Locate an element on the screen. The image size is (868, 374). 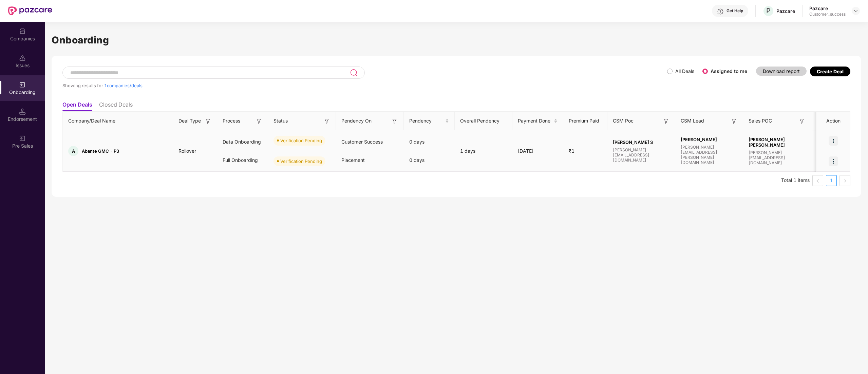
li: Closed Deals is located at coordinates (115, 106).